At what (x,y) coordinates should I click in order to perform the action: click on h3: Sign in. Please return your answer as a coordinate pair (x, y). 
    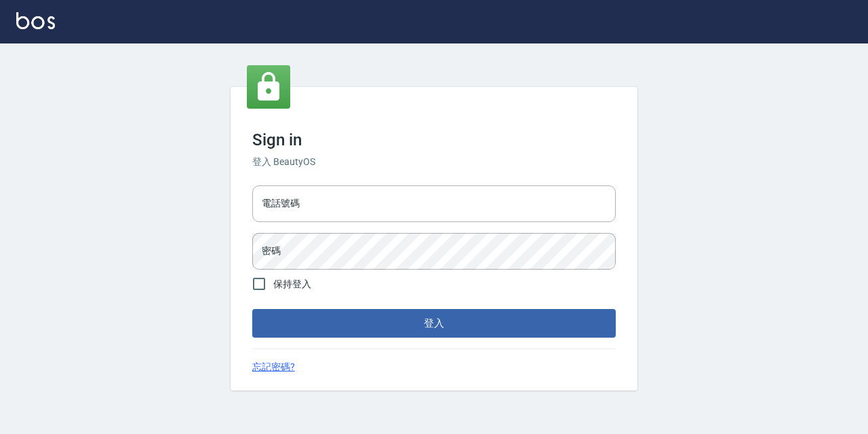
    Looking at the image, I should click on (434, 140).